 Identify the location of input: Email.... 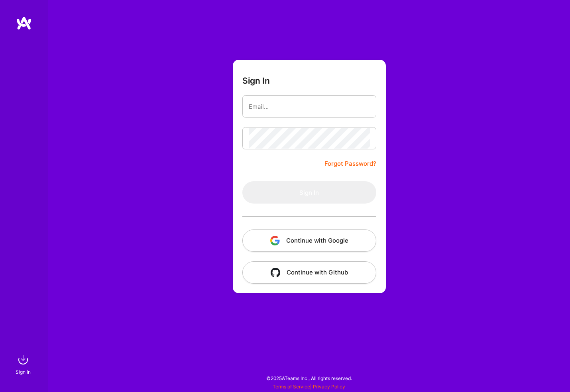
(310, 106).